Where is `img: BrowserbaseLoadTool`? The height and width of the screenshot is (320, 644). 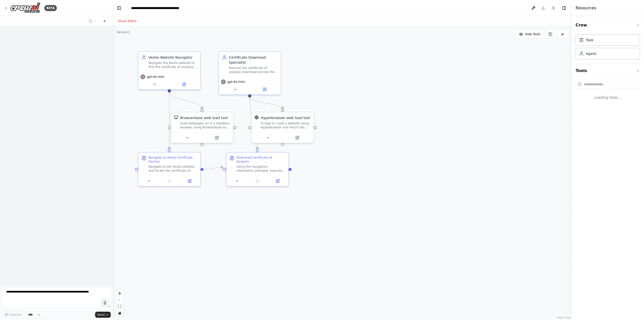 img: BrowserbaseLoadTool is located at coordinates (176, 117).